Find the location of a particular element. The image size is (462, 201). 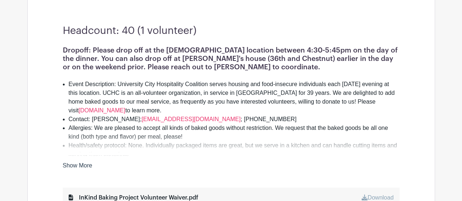

li: Allergies: We are pleased to accept all kinds of baked goods without restriction. We request that... is located at coordinates (234, 132).